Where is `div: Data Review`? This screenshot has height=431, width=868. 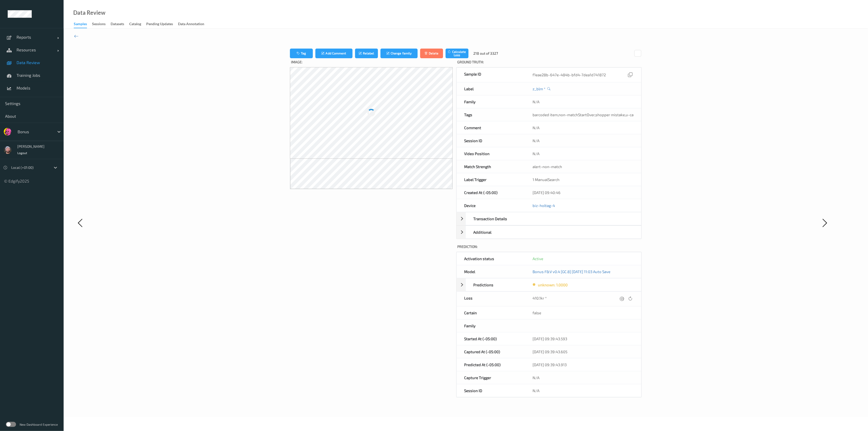
div: Data Review is located at coordinates (90, 13).